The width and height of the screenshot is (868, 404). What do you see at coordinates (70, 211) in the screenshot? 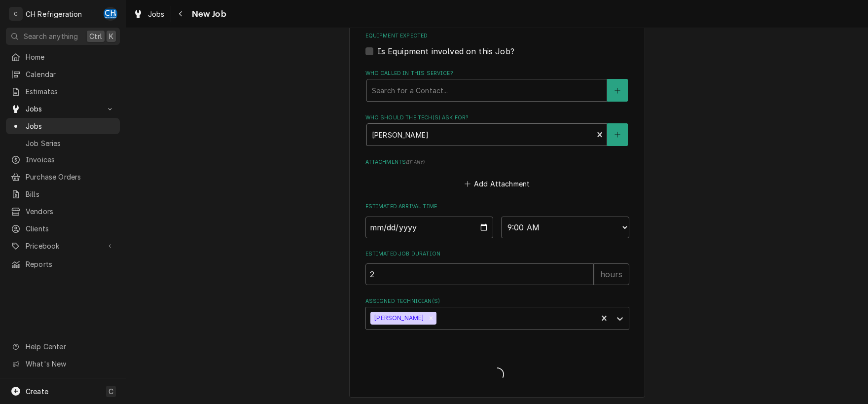
I see `span: Vendors` at bounding box center [70, 211].